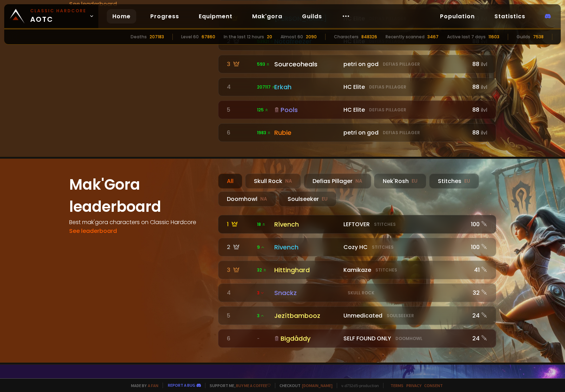 The image size is (565, 392). Describe the element at coordinates (357, 110) in the screenshot. I see `a: 5 125 Pools HC EliteDefias Pillager88ilvl` at that location.